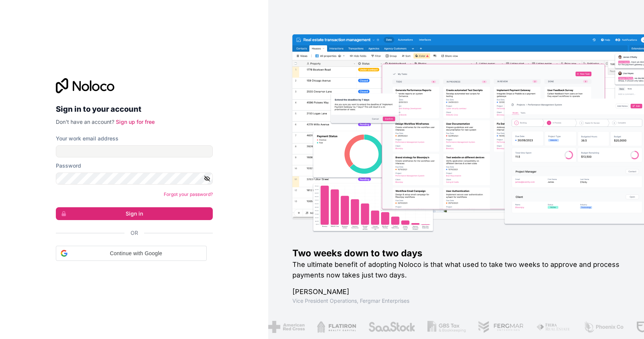 Image resolution: width=644 pixels, height=339 pixels. What do you see at coordinates (134, 109) in the screenshot?
I see `h2: Sign in to your account` at bounding box center [134, 109].